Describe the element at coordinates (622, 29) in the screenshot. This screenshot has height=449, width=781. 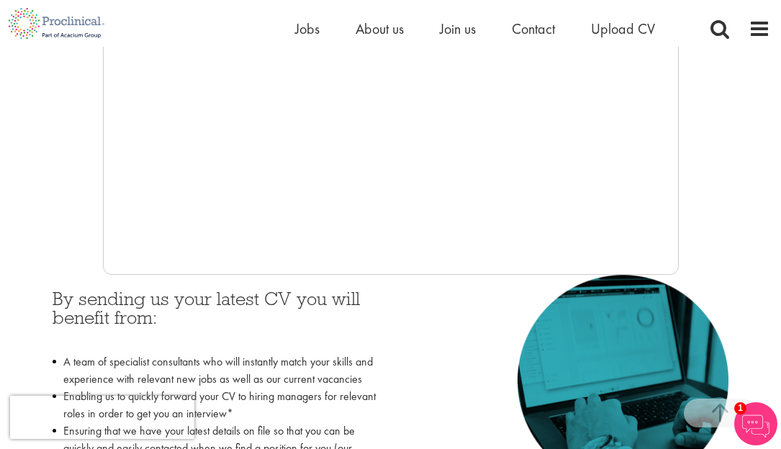
I see `a: Upload CV` at that location.